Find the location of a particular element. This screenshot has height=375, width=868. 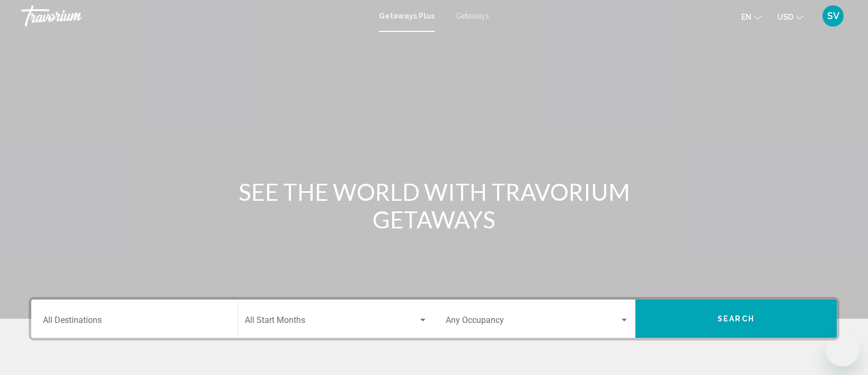

span: Search is located at coordinates (736, 319).